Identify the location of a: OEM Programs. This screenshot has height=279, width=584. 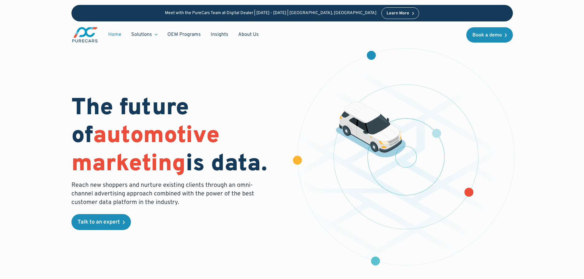
(184, 35).